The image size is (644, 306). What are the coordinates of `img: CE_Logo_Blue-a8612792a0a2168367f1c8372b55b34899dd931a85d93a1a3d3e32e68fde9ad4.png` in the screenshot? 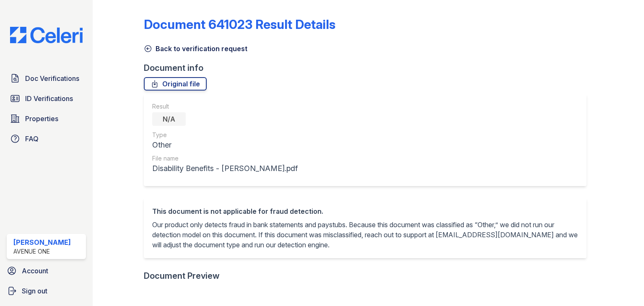 It's located at (46, 35).